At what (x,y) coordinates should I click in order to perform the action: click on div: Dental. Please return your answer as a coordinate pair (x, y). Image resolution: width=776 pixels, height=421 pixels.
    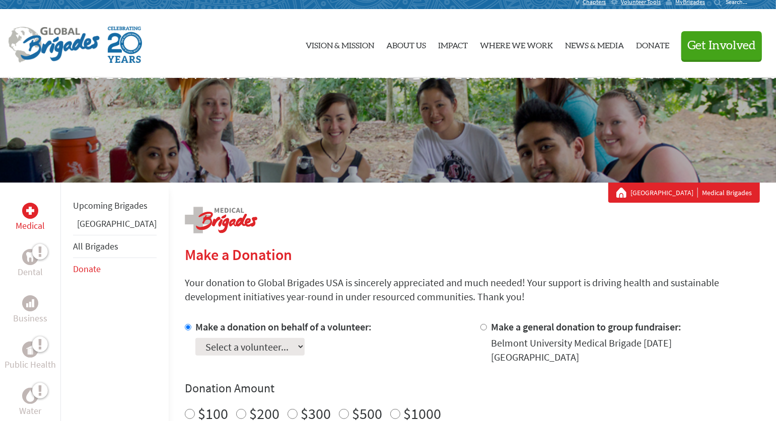
    Looking at the image, I should click on (30, 257).